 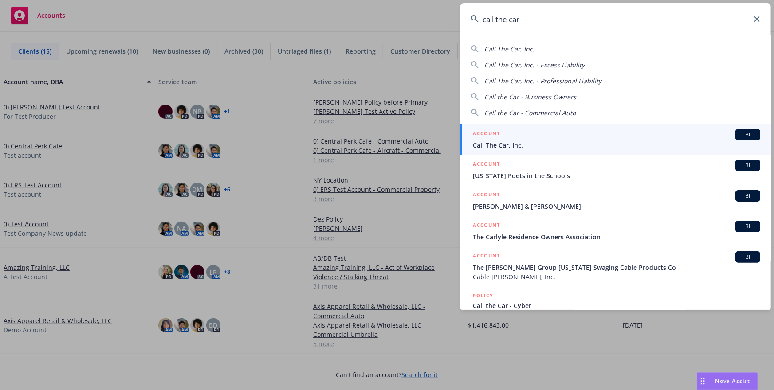 What do you see at coordinates (530, 113) in the screenshot?
I see `span: Call the Car - Commercial Auto` at bounding box center [530, 113].